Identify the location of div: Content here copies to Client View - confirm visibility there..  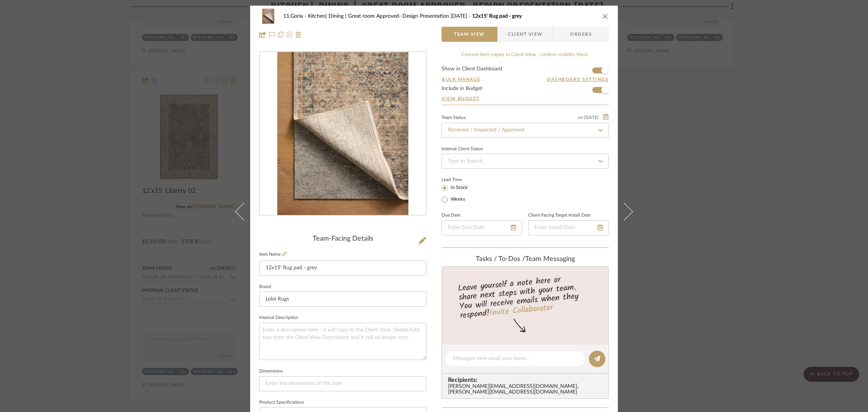
(525, 55).